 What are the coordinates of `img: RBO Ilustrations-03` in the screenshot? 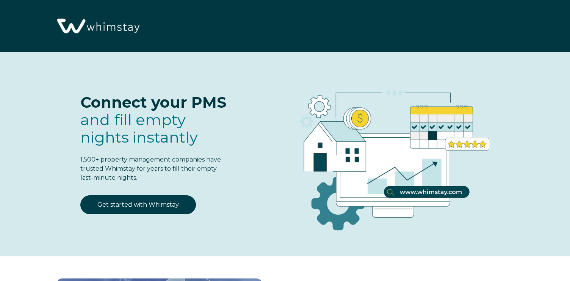 It's located at (391, 155).